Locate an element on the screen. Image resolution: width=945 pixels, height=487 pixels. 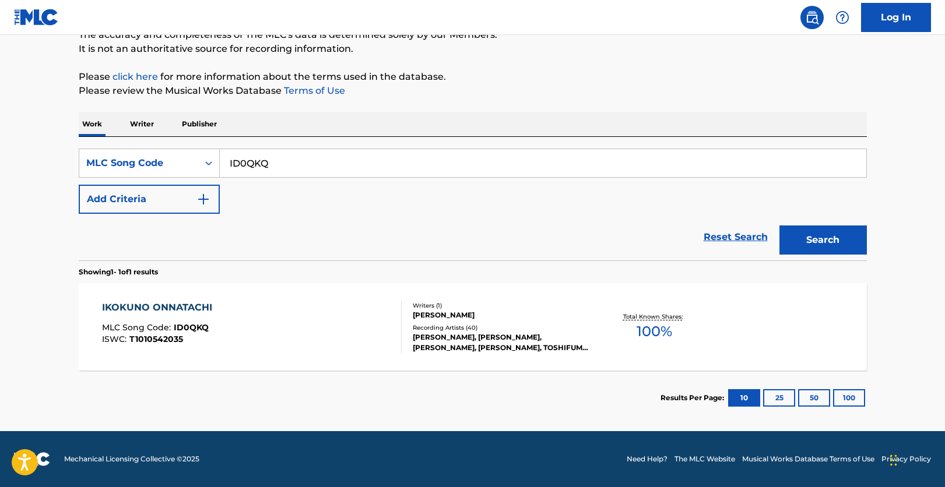
form: Search Form is located at coordinates (473, 205).